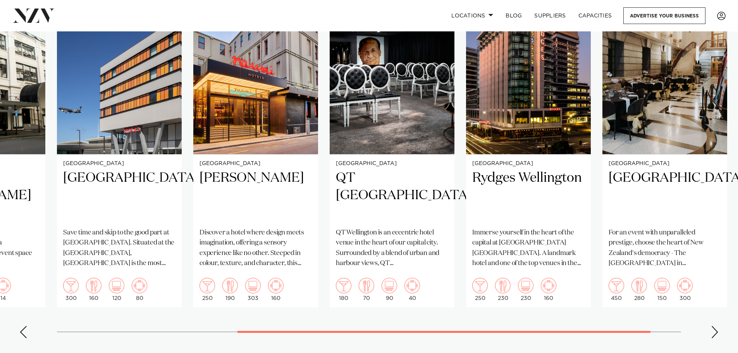 The image size is (738, 353). Describe the element at coordinates (550, 15) in the screenshot. I see `a: SUPPLIERS` at that location.